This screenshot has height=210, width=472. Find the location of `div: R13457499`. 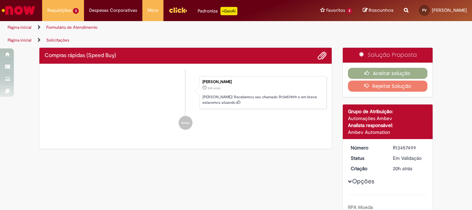

div: R13457499 is located at coordinates (409, 147).